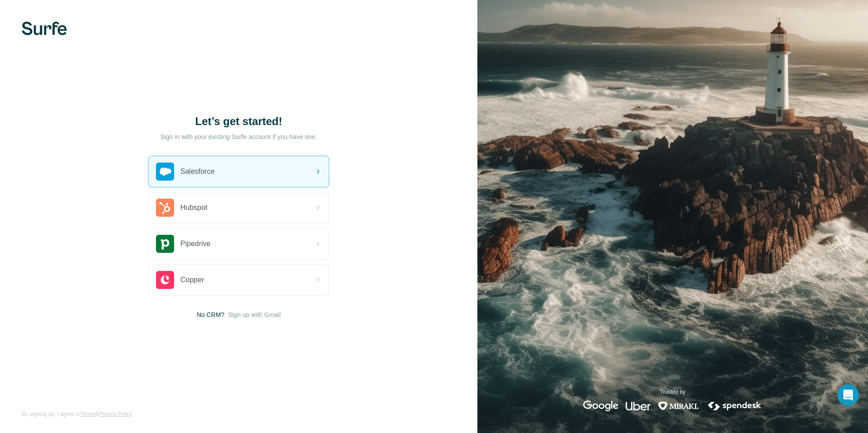 The image size is (868, 433). I want to click on img: copper's logo, so click(165, 280).